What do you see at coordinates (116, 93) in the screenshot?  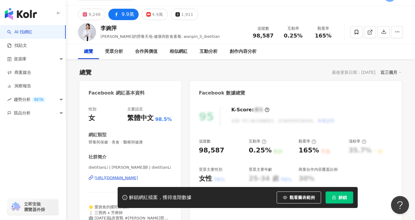 I see `div: Facebook 網紅基本資料` at bounding box center [116, 93].